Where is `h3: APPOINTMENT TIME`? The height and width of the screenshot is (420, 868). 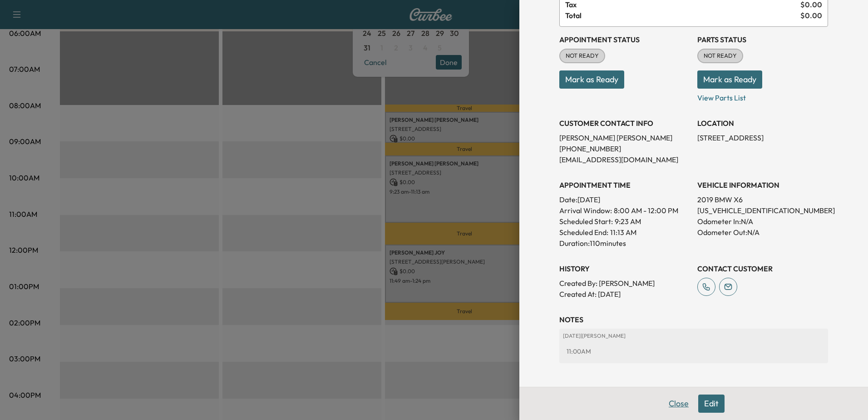 h3: APPOINTMENT TIME is located at coordinates (625, 185).